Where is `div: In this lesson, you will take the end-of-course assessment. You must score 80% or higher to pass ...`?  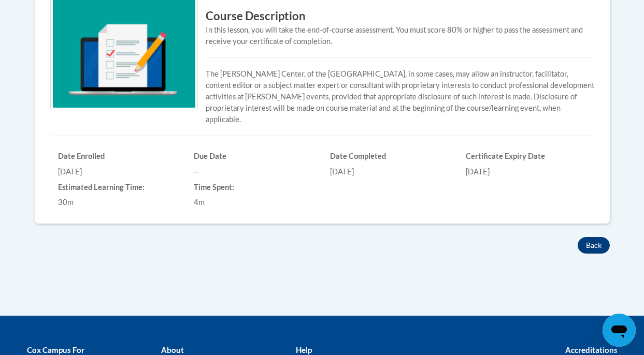 div: In this lesson, you will take the end-of-course assessment. You must score 80% or higher to pass ... is located at coordinates (322, 36).